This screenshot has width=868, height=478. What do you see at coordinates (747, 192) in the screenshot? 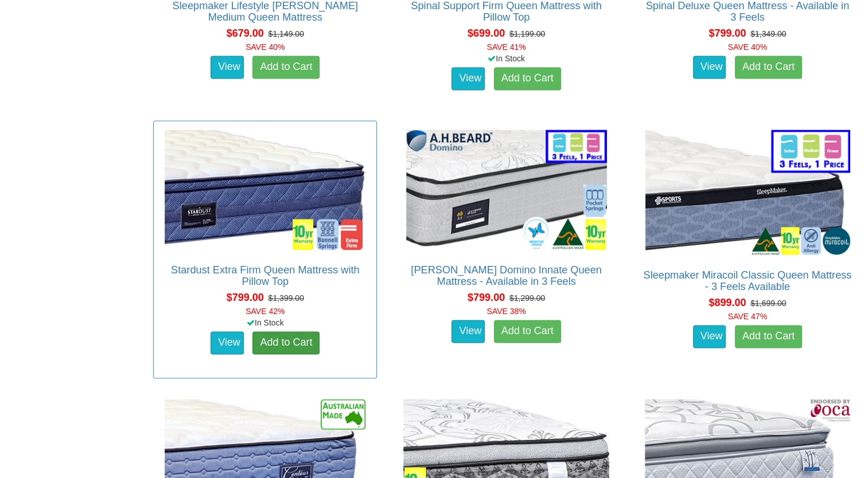
I see `img: Sleepmaker Miracoil Classic Queen Mattress - 3 Feels Available` at bounding box center [747, 192].